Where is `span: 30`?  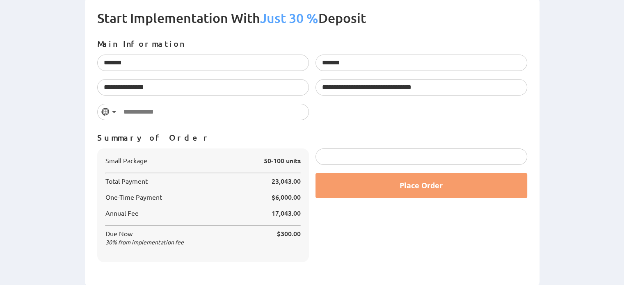
span: 30 is located at coordinates (109, 242).